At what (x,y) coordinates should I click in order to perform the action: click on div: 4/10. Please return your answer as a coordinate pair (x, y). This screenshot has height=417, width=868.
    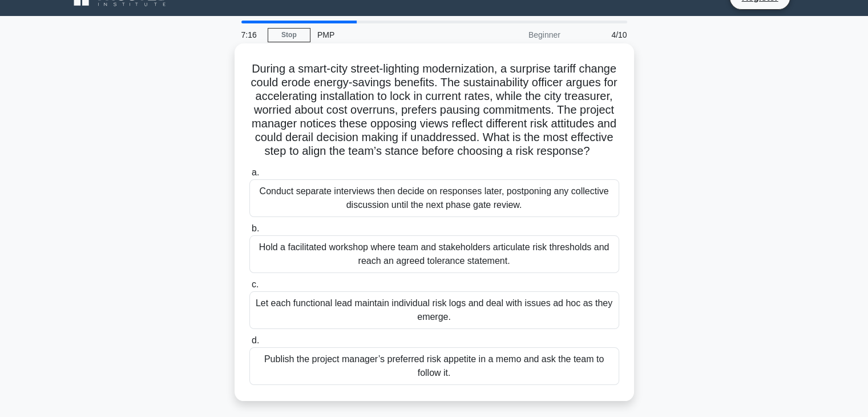
    Looking at the image, I should click on (601, 35).